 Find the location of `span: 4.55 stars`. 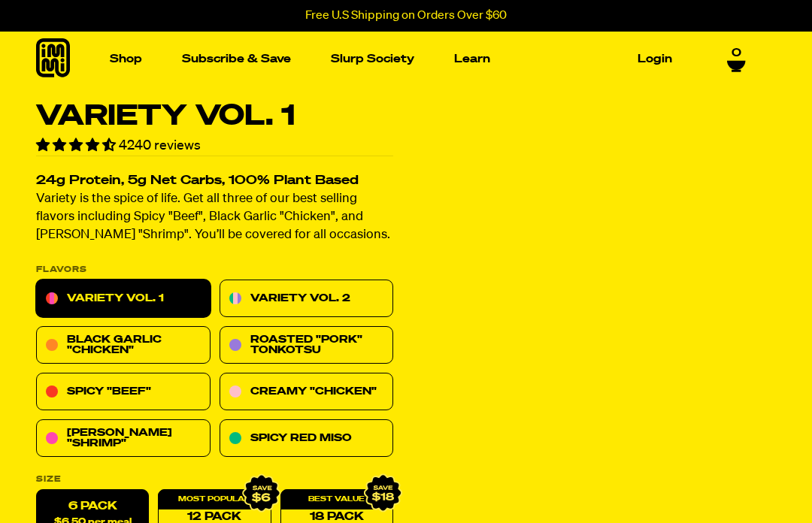

span: 4.55 stars is located at coordinates (77, 146).